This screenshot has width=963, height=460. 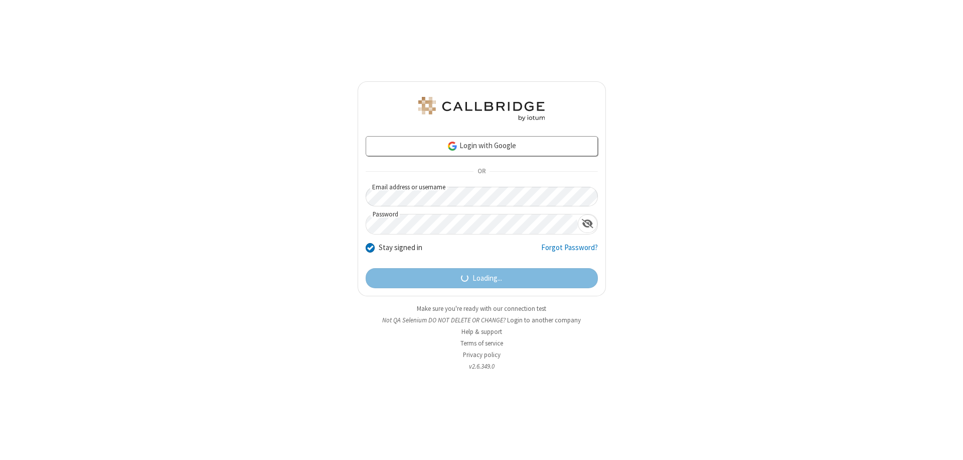 I want to click on input: Email address or username, so click(x=482, y=196).